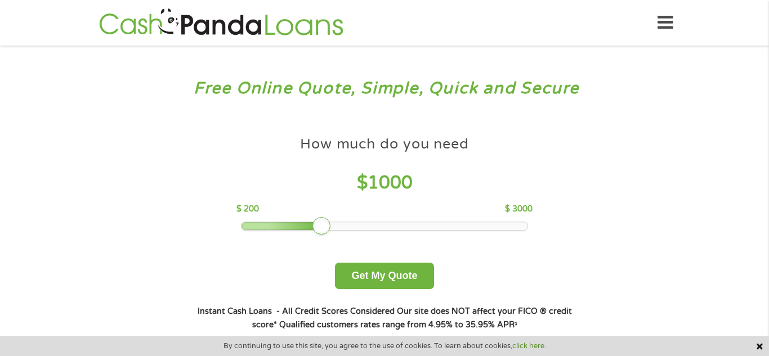 The image size is (769, 356). What do you see at coordinates (518, 209) in the screenshot?
I see `p: $ 3000` at bounding box center [518, 209].